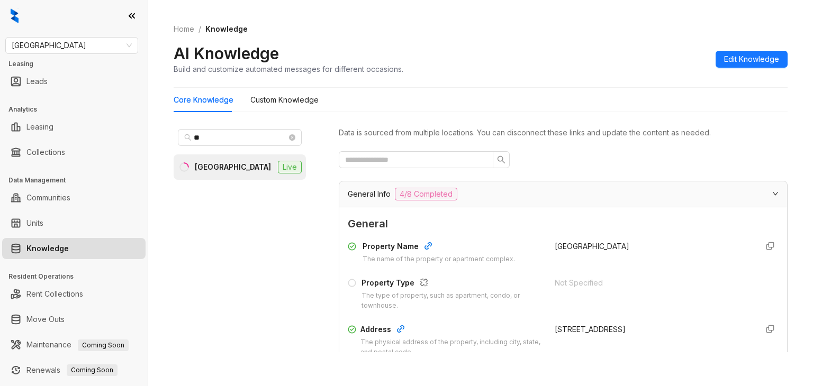  What do you see at coordinates (74, 320) in the screenshot?
I see `li: Move Outs` at bounding box center [74, 320].